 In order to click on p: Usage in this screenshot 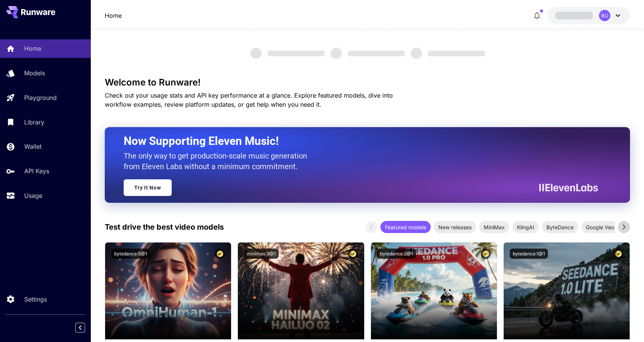, I will do `click(33, 195)`.